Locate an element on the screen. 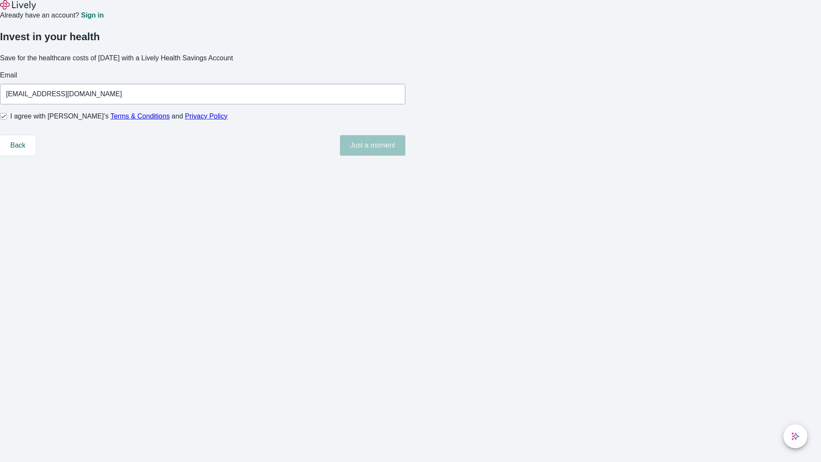 The width and height of the screenshot is (821, 462). svg: Lively AI Assistant is located at coordinates (795, 436).